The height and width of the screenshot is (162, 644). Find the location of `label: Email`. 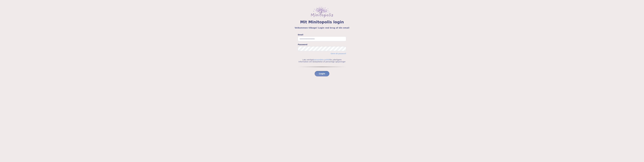

label: Email is located at coordinates (322, 35).